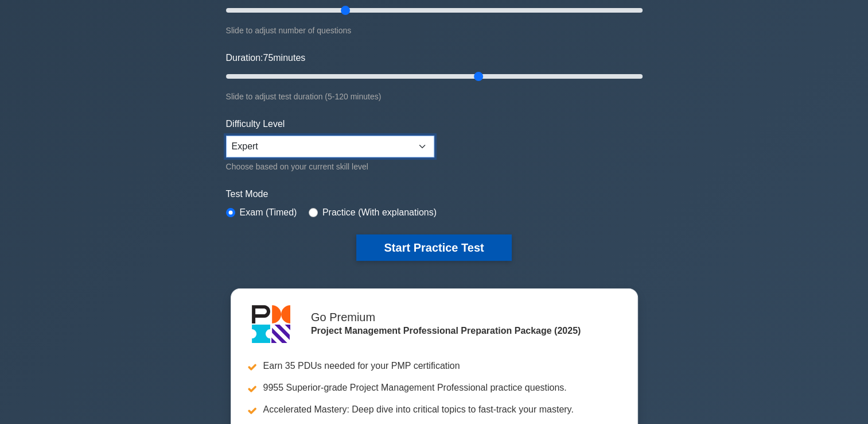  What do you see at coordinates (255, 124) in the screenshot?
I see `label: Difficulty Level` at bounding box center [255, 124].